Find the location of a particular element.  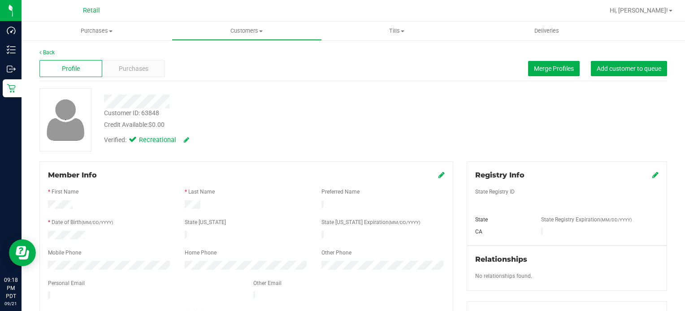

span: Merge Profiles is located at coordinates (554, 69).